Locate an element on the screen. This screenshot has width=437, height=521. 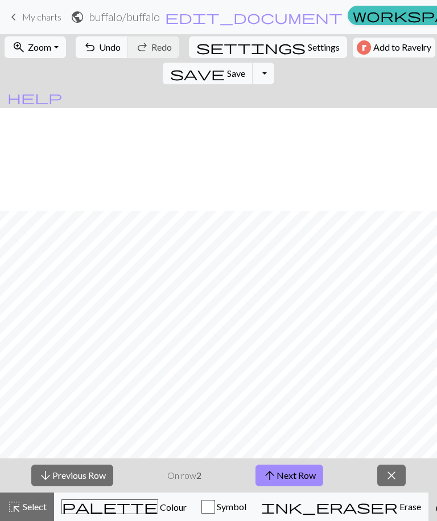
button: Undo is located at coordinates (102, 47).